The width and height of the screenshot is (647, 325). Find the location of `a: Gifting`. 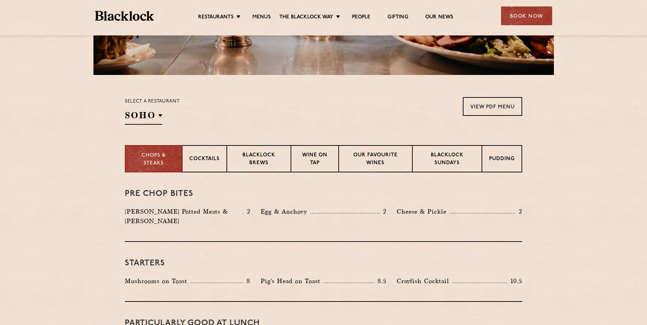

a: Gifting is located at coordinates (398, 18).